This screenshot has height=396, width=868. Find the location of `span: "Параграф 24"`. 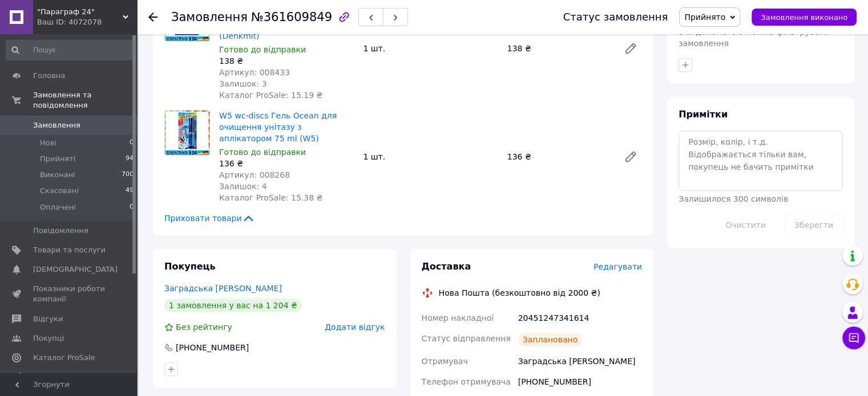

span: "Параграф 24" is located at coordinates (80, 12).